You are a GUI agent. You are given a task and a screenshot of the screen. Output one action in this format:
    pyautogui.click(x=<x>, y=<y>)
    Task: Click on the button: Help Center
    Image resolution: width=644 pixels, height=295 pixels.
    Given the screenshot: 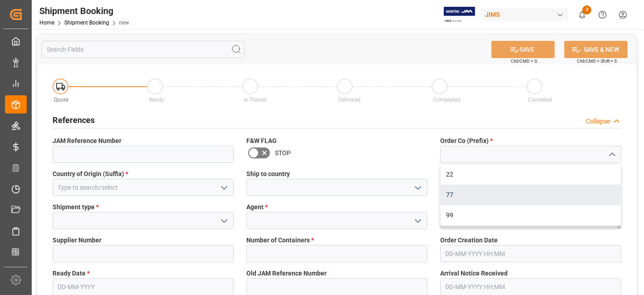 What is the action you would take?
    pyautogui.click(x=602, y=14)
    